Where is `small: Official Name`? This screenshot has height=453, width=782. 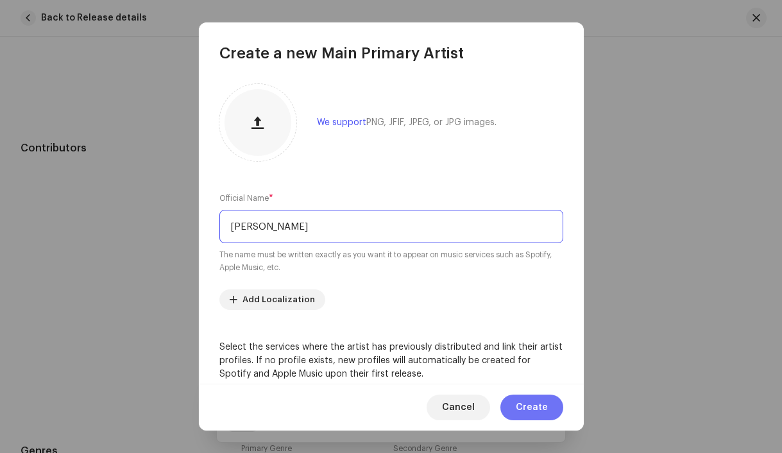
small: Official Name is located at coordinates (244, 198).